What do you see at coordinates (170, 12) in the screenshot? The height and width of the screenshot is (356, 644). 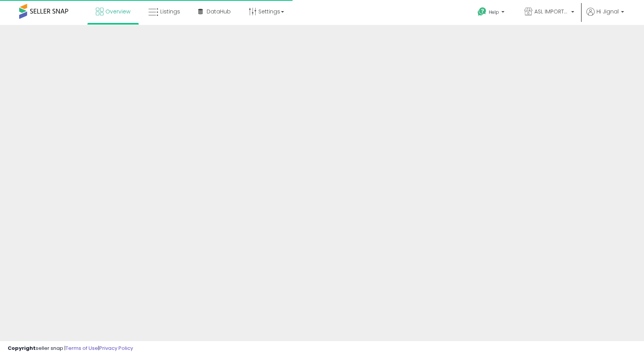 I see `span: Listings` at bounding box center [170, 12].